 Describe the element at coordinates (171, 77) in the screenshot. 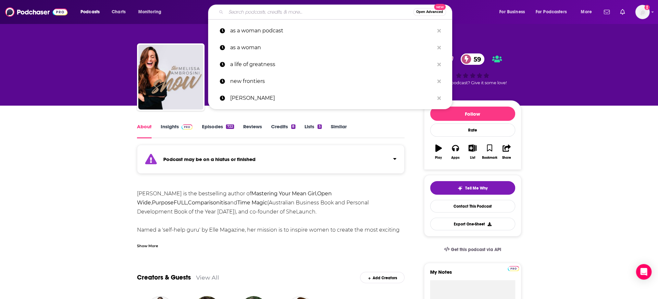

I see `a: The Melissa Ambrosini Show` at that location.